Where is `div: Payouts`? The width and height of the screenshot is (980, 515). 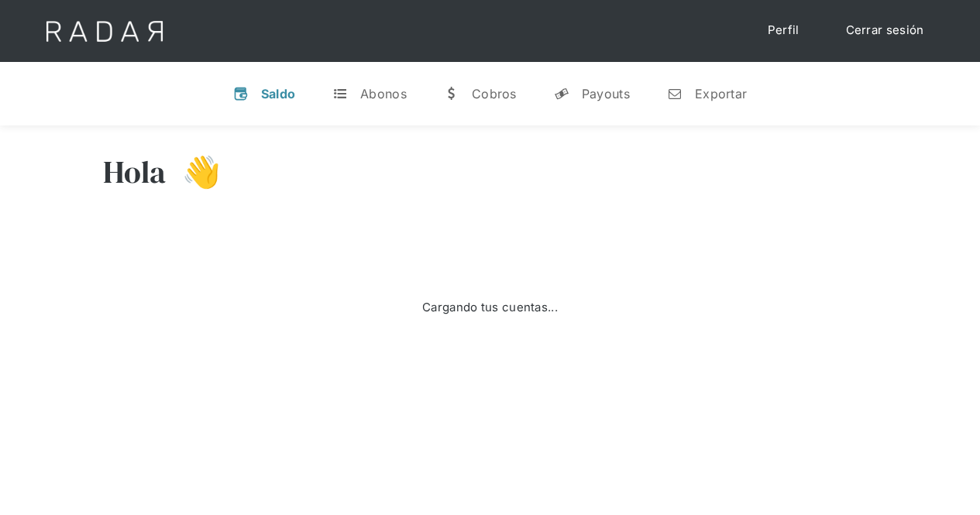 div: Payouts is located at coordinates (606, 94).